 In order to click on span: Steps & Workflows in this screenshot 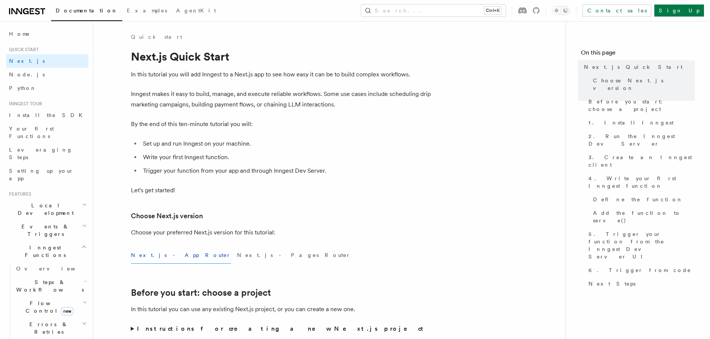, I will do `click(49, 286)`.